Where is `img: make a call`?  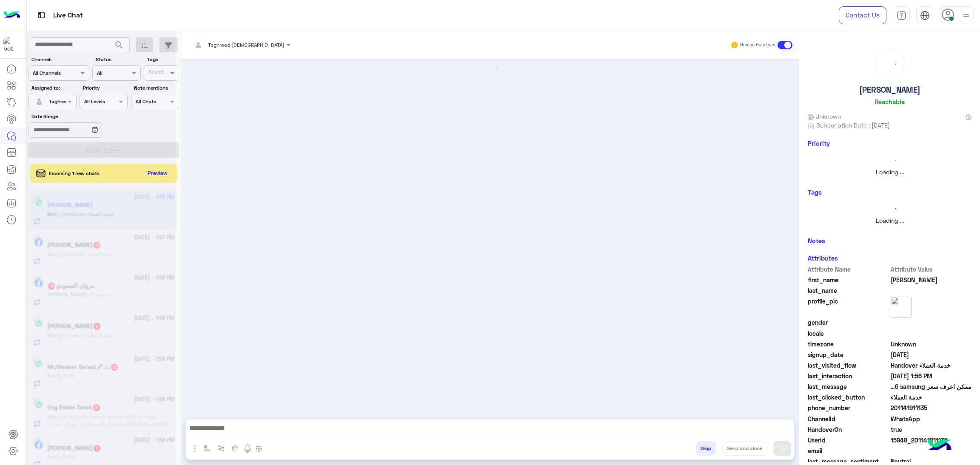 img: make a call is located at coordinates (259, 449).